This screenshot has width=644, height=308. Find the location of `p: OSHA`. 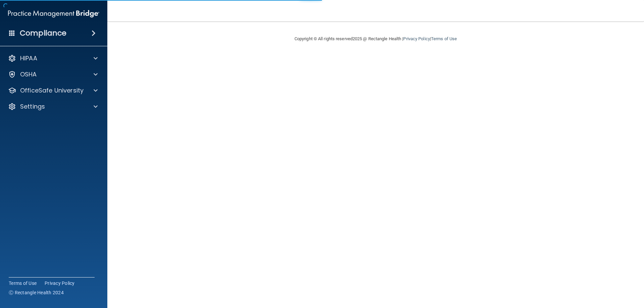

p: OSHA is located at coordinates (29, 74).